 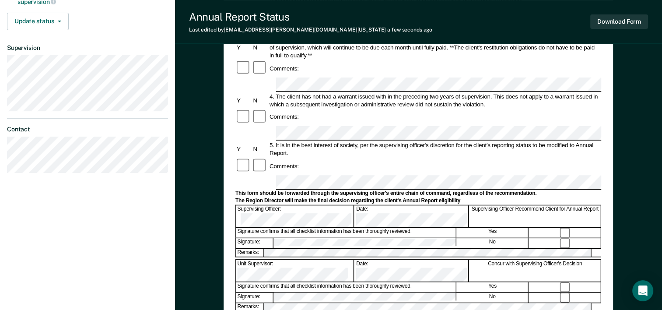 What do you see at coordinates (418, 201) in the screenshot?
I see `div: The Region Director will make the final decision regarding the client's Annual Report eligibility` at bounding box center [418, 201].